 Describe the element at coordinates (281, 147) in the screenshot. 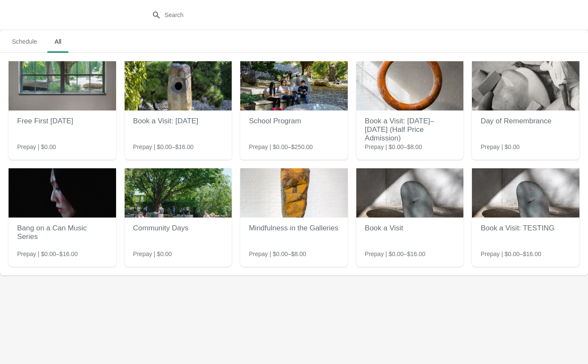

I see `span: Prepay | $0.00–$250.00` at that location.